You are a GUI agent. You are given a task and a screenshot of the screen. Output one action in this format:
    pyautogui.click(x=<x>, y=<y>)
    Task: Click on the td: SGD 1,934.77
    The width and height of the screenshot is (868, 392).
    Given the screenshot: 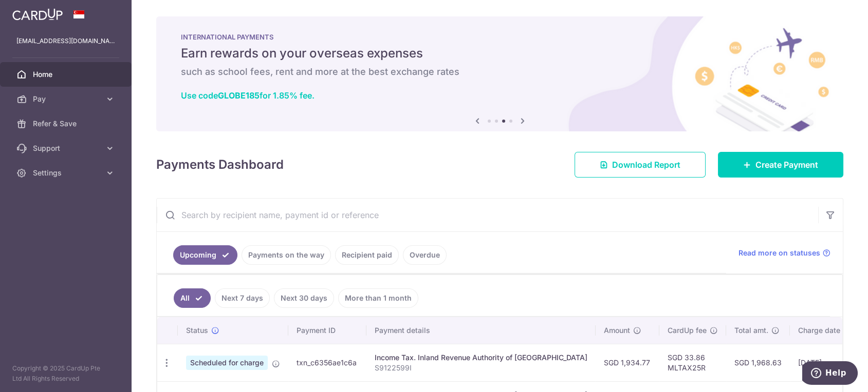 What is the action you would take?
    pyautogui.click(x=627, y=363)
    